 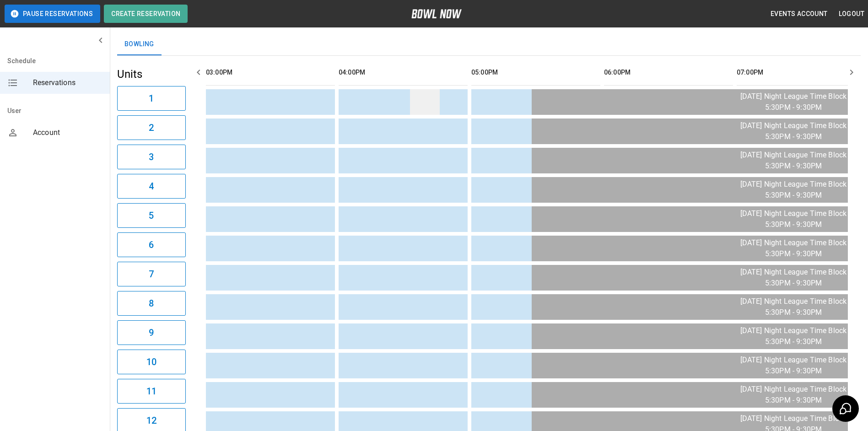 What do you see at coordinates (52, 13) in the screenshot?
I see `button: Pause Reservations` at bounding box center [52, 13].